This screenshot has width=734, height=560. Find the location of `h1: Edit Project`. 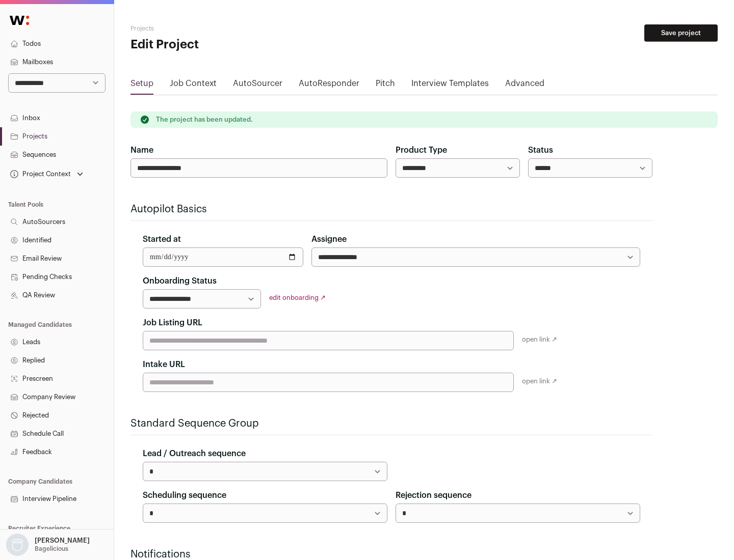

h1: Edit Project is located at coordinates (228, 45).